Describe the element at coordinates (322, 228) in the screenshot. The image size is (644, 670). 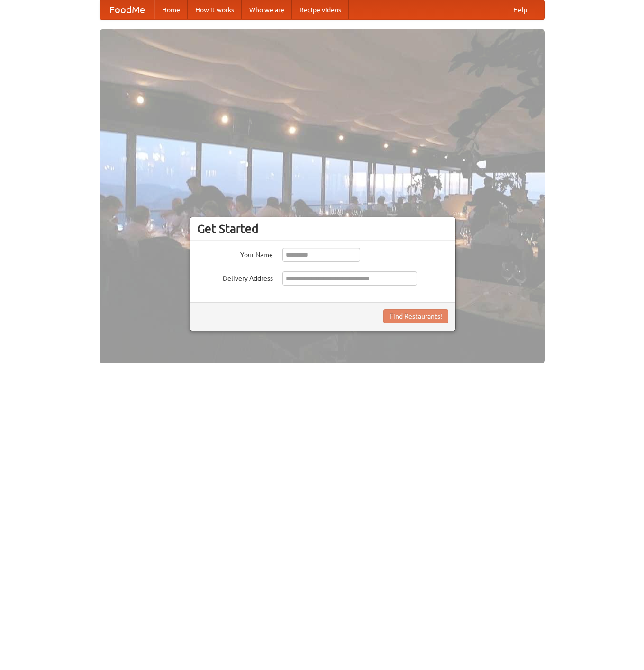
I see `h3: Get Started` at that location.